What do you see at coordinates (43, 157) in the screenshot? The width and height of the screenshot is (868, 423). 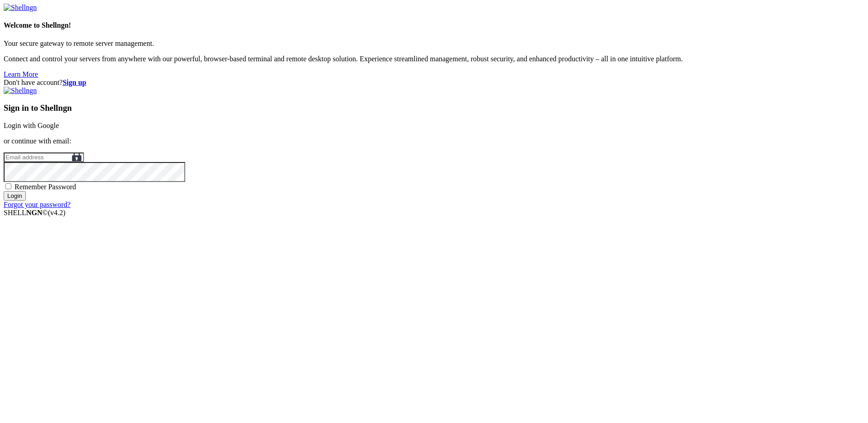 I see `input: Email address` at bounding box center [43, 157].